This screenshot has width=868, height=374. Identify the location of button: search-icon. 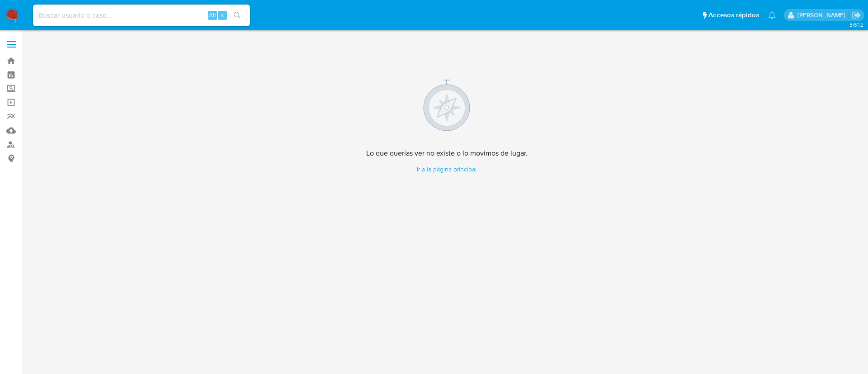
(237, 15).